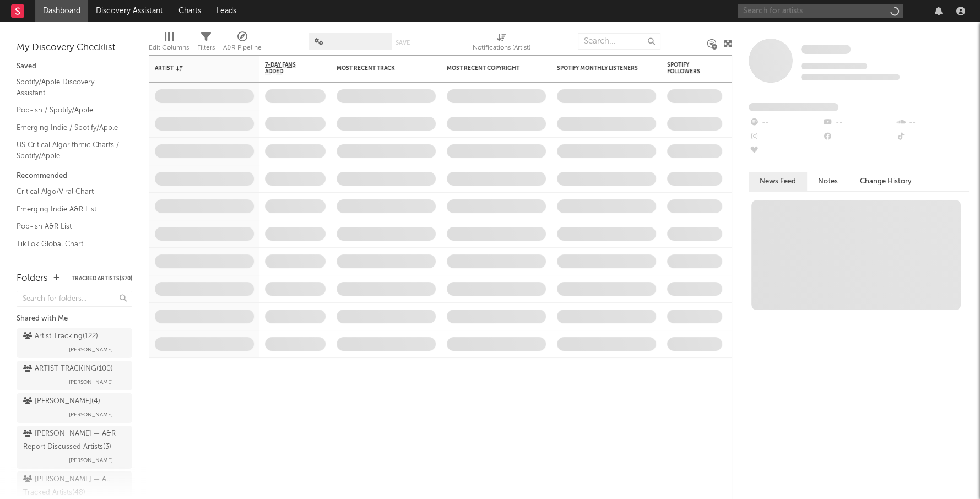  Describe the element at coordinates (850, 77) in the screenshot. I see `span: 0 fans last week` at that location.